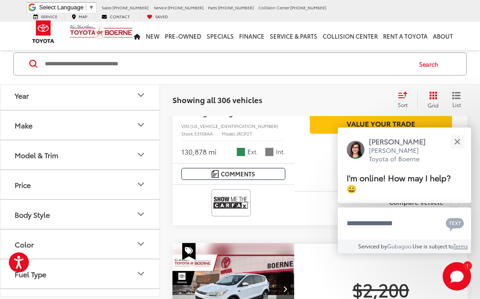  What do you see at coordinates (227, 64) in the screenshot?
I see `form: Search by Make, Model, or Keyword` at bounding box center [227, 64].